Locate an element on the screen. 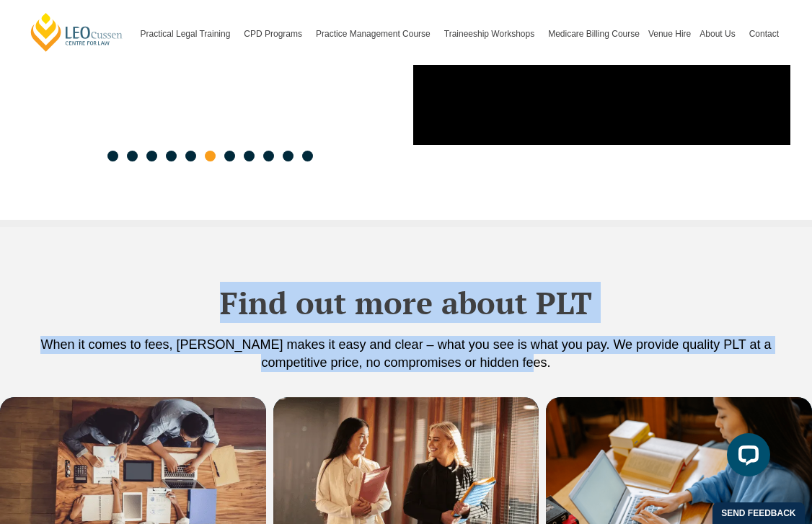  span: Go to slide 5 is located at coordinates (191, 155).